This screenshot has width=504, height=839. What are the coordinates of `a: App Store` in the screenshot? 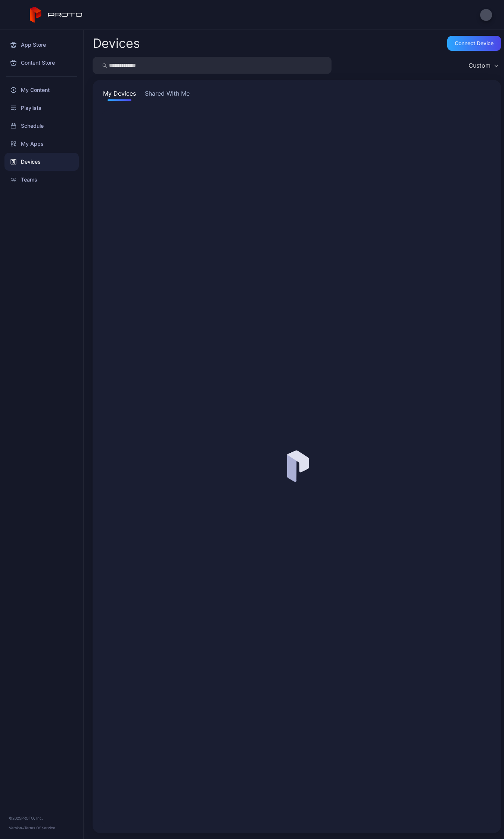 It's located at (41, 45).